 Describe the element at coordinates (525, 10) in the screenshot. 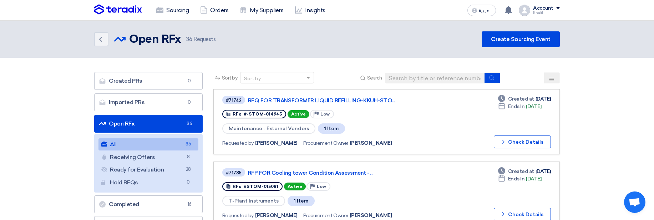

I see `img: profile_test.png` at that location.